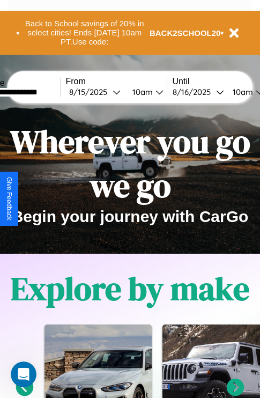 Image resolution: width=260 pixels, height=398 pixels. What do you see at coordinates (9, 199) in the screenshot?
I see `div: Give Feedback` at bounding box center [9, 199].